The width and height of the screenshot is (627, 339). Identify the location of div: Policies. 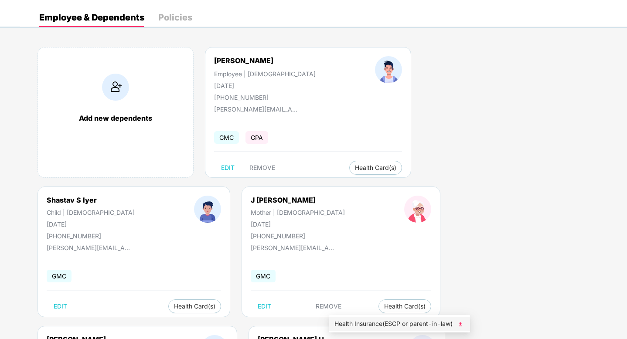
(175, 17).